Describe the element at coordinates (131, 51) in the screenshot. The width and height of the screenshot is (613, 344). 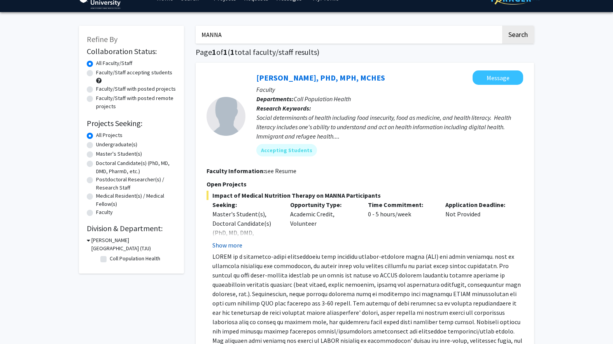
I see `h2: Collaboration Status:` at that location.